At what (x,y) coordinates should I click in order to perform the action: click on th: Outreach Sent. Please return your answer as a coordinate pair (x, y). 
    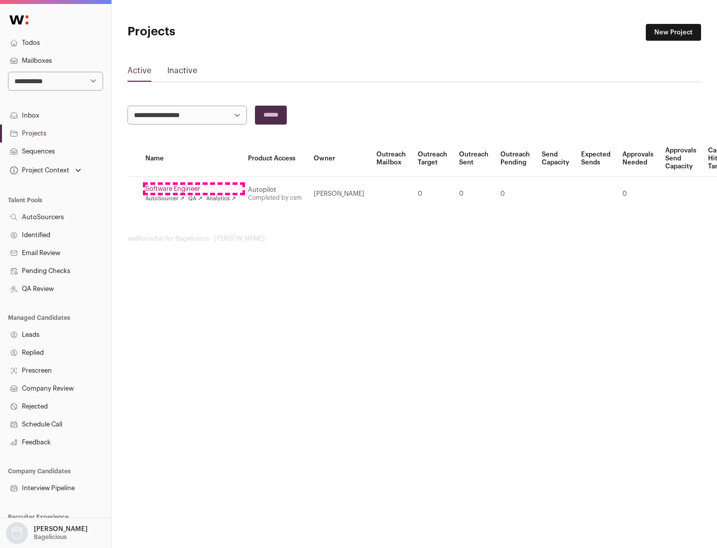
    Looking at the image, I should click on (473, 158).